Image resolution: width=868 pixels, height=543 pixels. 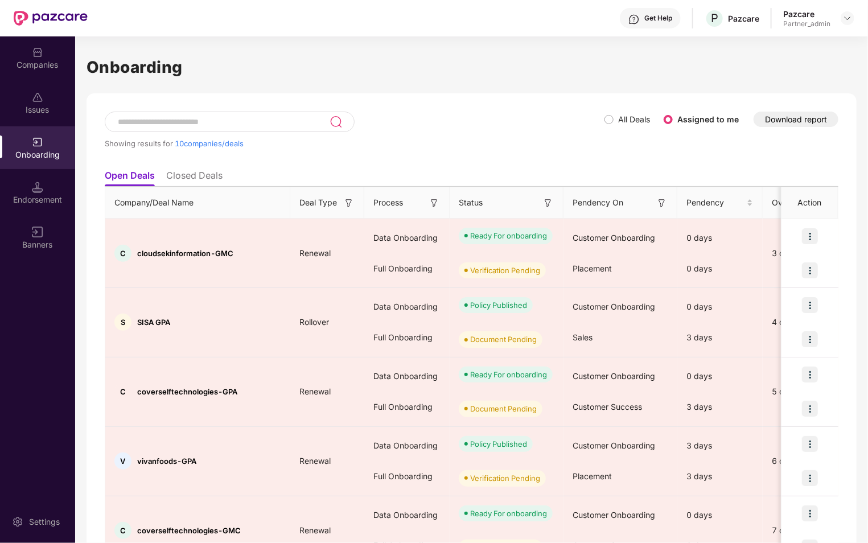 What do you see at coordinates (187, 392) in the screenshot?
I see `span: coverselftechnologies-GPA` at bounding box center [187, 392].